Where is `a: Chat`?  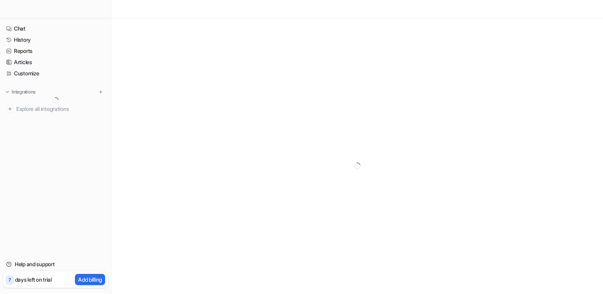
a: Chat is located at coordinates (55, 29).